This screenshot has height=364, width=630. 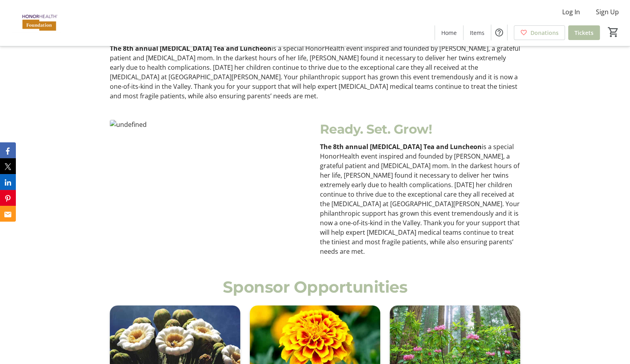 What do you see at coordinates (210, 176) in the screenshot?
I see `img: undefined` at bounding box center [210, 176].